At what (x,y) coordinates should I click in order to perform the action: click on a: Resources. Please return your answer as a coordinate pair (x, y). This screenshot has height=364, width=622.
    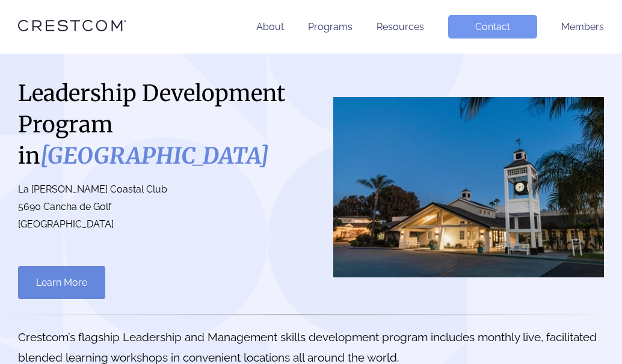
    Looking at the image, I should click on (400, 27).